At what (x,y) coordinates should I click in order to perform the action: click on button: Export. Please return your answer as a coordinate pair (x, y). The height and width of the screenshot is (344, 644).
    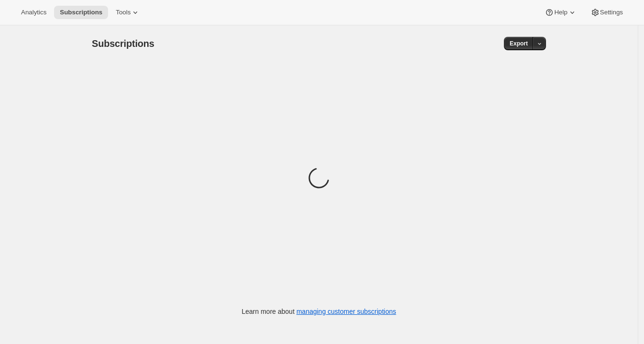
    Looking at the image, I should click on (519, 44).